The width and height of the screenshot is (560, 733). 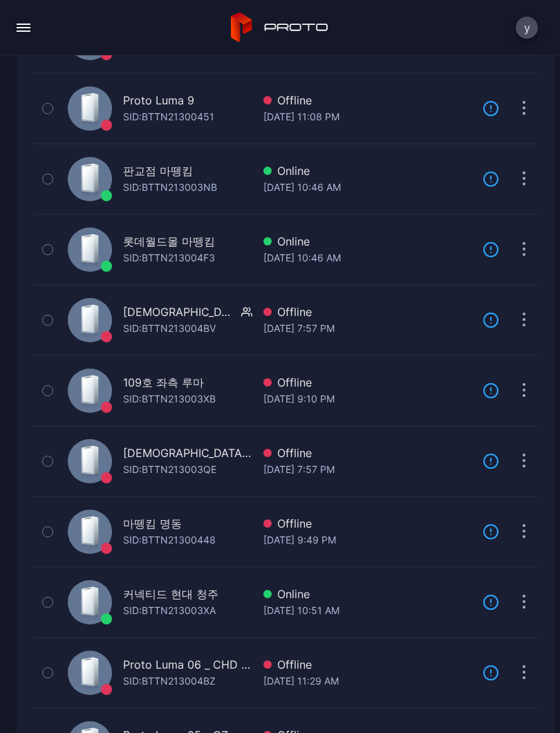 What do you see at coordinates (170, 594) in the screenshot?
I see `div: 커넥티드 현대 청주` at bounding box center [170, 594].